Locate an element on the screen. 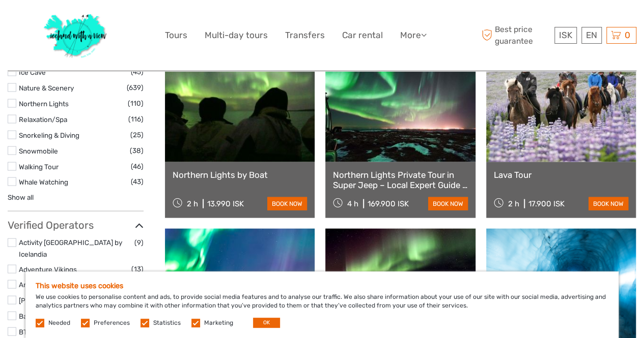 Image resolution: width=644 pixels, height=338 pixels. a: Tours is located at coordinates (176, 35).